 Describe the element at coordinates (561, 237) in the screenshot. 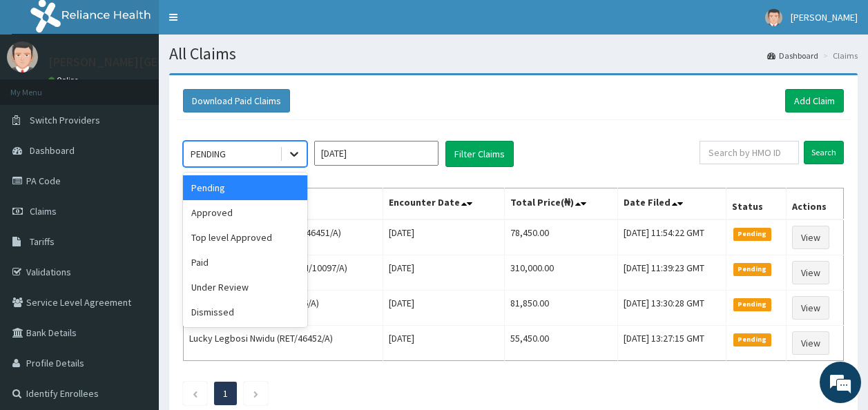

I see `td: 78,450.00` at that location.